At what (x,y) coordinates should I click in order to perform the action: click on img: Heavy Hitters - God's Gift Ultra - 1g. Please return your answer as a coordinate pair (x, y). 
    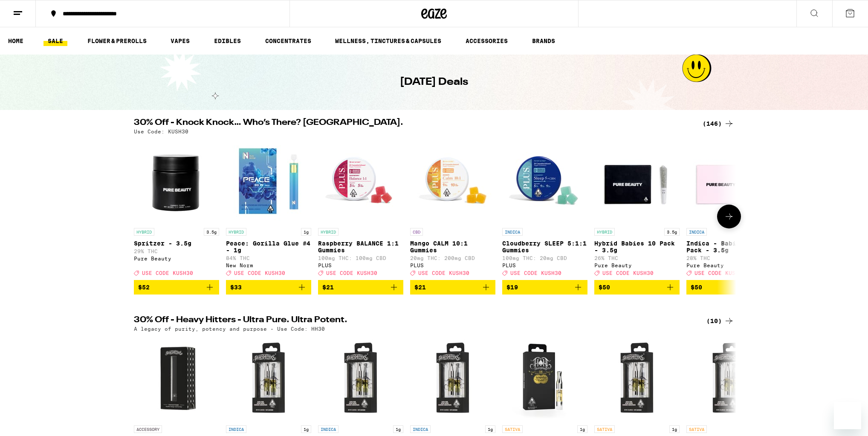
    Looking at the image, I should click on (361, 378).